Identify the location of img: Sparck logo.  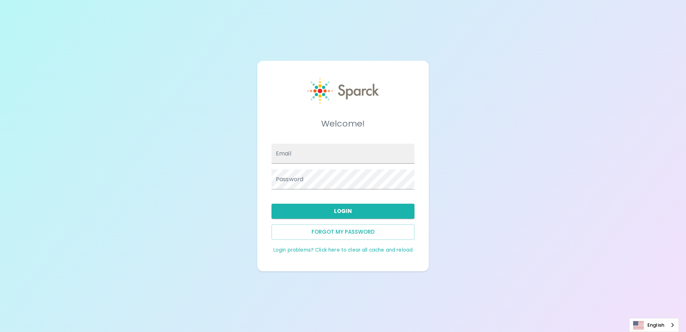
(343, 91).